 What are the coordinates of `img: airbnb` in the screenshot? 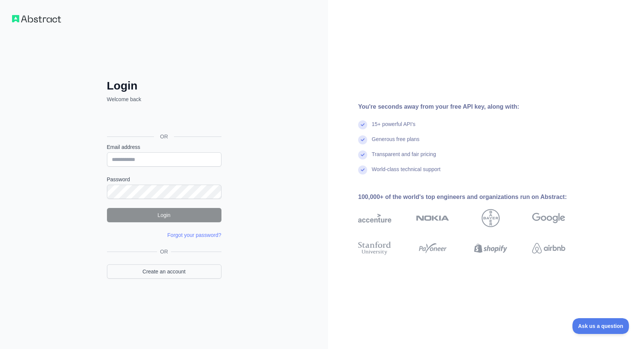 It's located at (549, 248).